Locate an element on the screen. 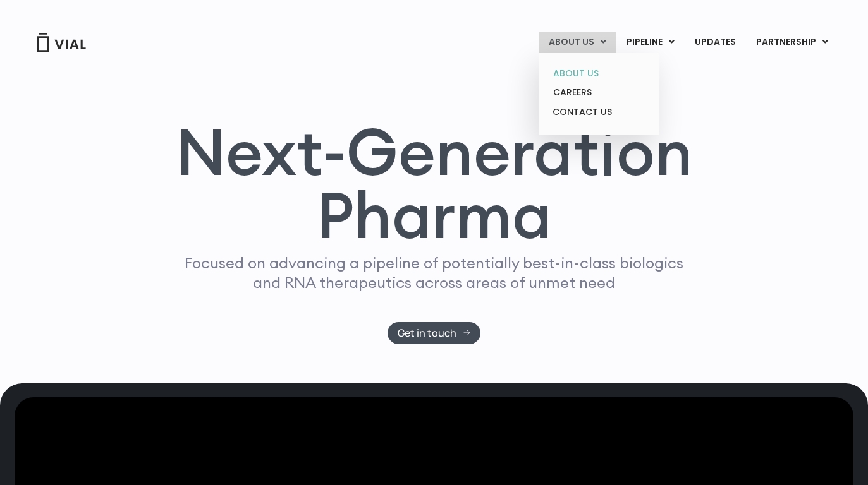 The image size is (868, 485). a: CONTACT US is located at coordinates (598, 113).